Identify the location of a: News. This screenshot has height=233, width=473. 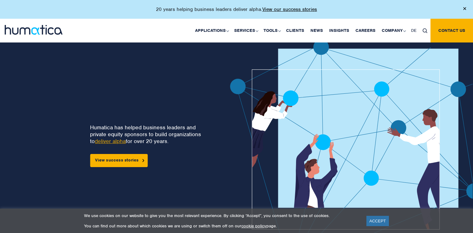
(317, 31).